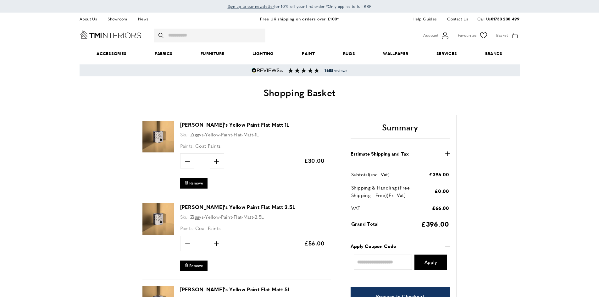 The height and width of the screenshot is (297, 599). Describe the element at coordinates (442, 191) in the screenshot. I see `span: £0.00` at that location.